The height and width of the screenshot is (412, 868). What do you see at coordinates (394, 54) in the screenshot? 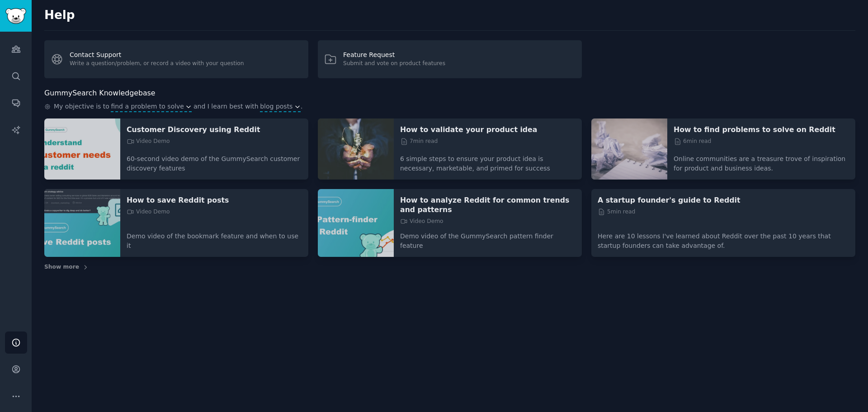
I see `div: Feature Request` at bounding box center [394, 54].